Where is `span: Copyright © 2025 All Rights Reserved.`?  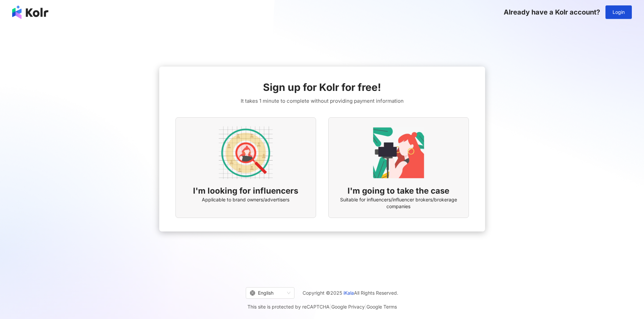 span: Copyright © 2025 All Rights Reserved. is located at coordinates (350, 293).